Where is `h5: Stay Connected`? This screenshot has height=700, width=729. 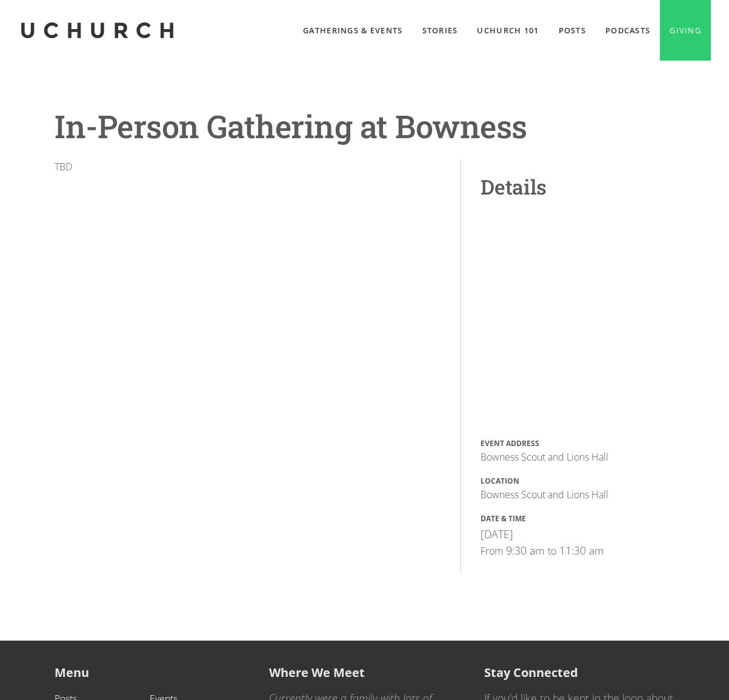
h5: Stay Connected is located at coordinates (579, 672).